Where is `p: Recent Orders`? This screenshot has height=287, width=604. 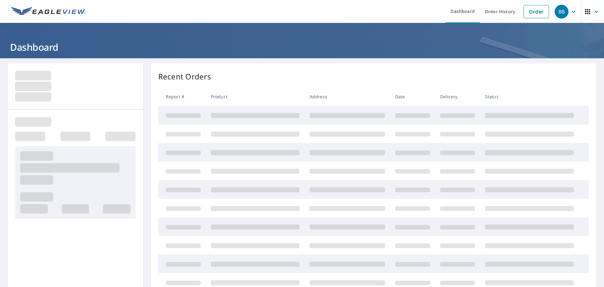 p: Recent Orders is located at coordinates (185, 76).